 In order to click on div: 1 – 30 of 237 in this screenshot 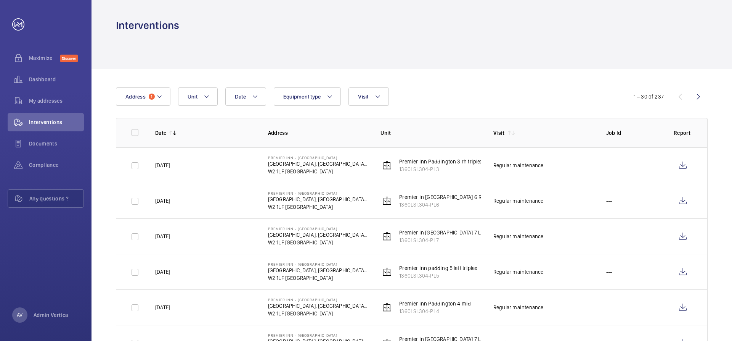, I will do `click(649, 96)`.